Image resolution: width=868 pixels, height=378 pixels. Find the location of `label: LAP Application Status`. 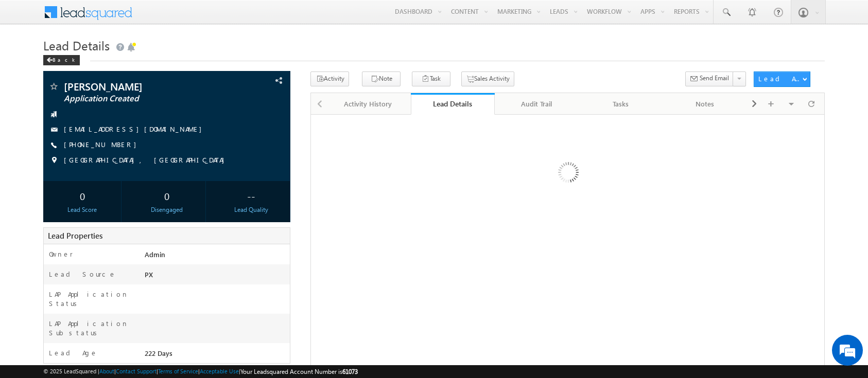

label: LAP Application Status is located at coordinates (91, 299).